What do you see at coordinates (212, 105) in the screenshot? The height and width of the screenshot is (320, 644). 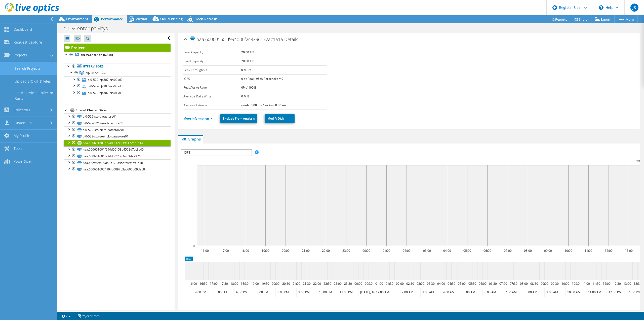 I see `label: Average Latency` at bounding box center [212, 105].